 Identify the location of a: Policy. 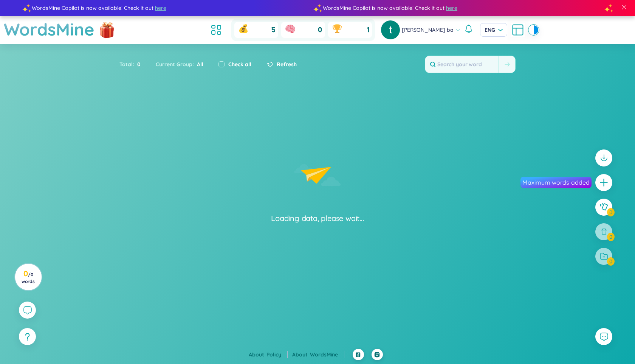
(277, 354).